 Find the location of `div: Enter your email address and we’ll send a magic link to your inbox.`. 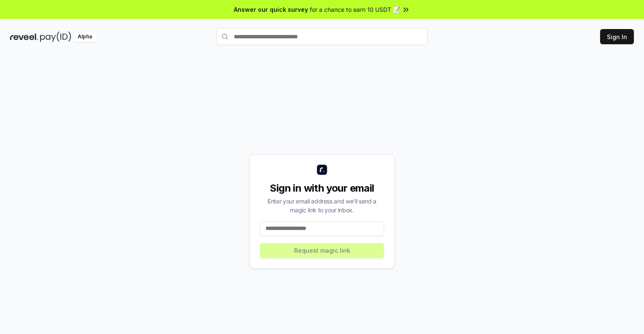

div: Enter your email address and we’ll send a magic link to your inbox. is located at coordinates (322, 206).